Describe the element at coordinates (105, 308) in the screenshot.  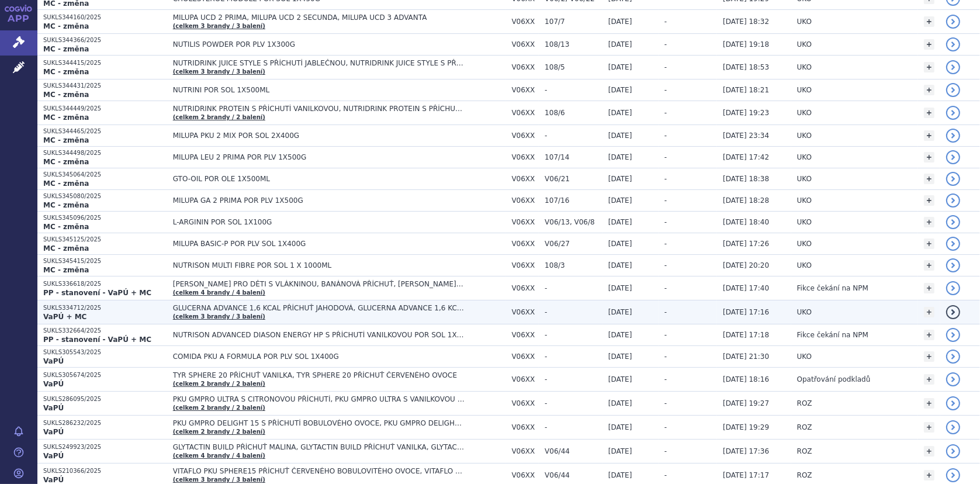
I see `p: SUKLS334712/2025` at that location.